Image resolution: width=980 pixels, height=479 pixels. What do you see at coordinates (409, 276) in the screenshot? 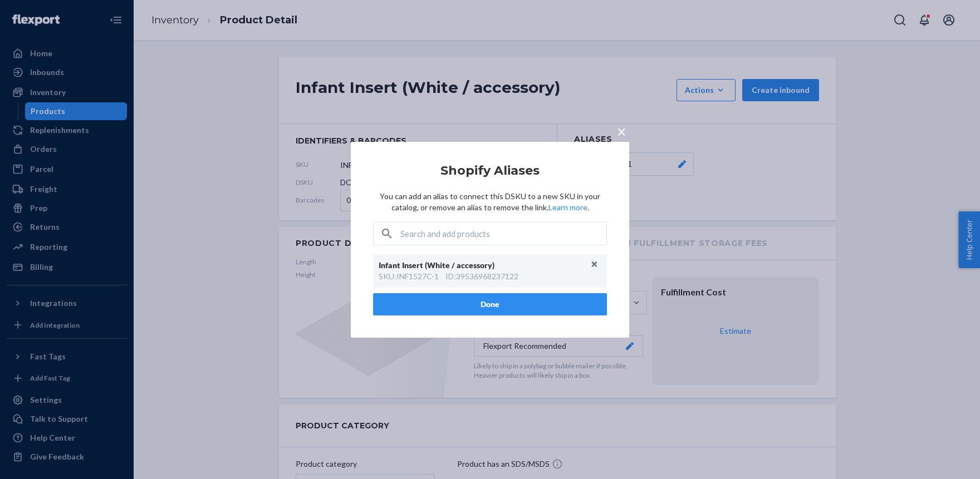
I see `div: SKU : INF1527C-1` at bounding box center [409, 276].